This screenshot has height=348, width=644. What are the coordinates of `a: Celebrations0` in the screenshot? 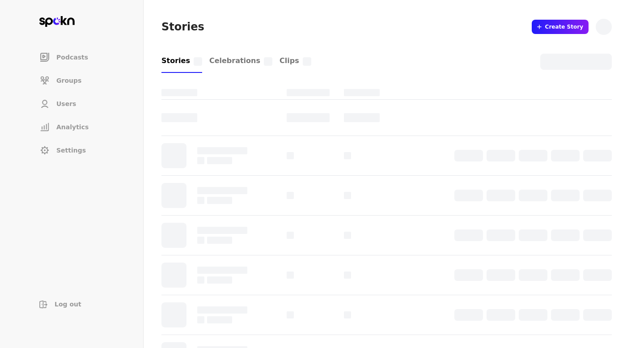 It's located at (241, 61).